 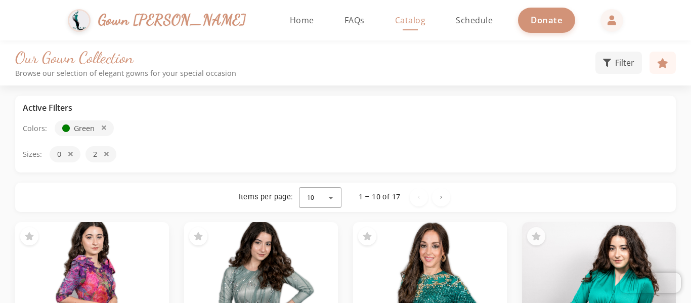 What do you see at coordinates (346, 108) in the screenshot?
I see `h3: Active Filters` at bounding box center [346, 108].